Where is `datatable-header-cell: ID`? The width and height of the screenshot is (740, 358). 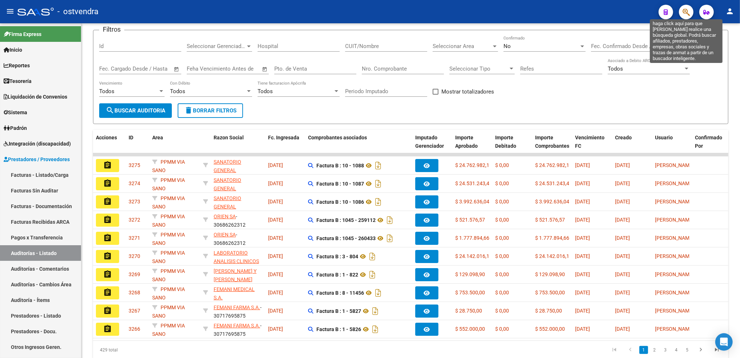
datatable-header-cell: ID is located at coordinates (137, 146).